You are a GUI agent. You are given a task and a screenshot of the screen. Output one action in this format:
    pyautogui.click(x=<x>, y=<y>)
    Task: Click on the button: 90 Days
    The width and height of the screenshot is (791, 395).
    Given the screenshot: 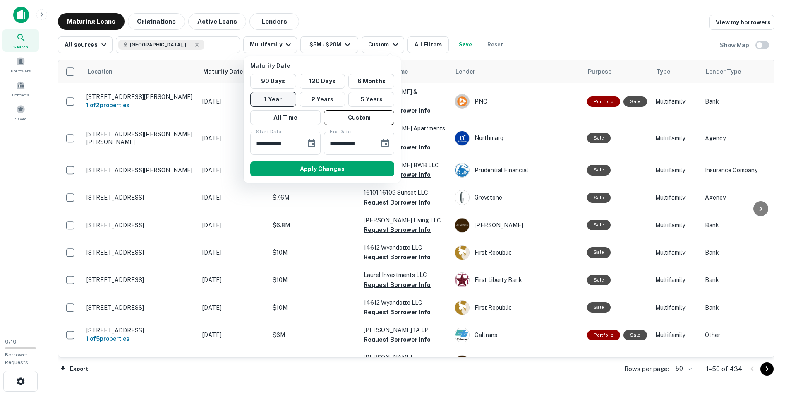 What is the action you would take?
    pyautogui.click(x=273, y=81)
    